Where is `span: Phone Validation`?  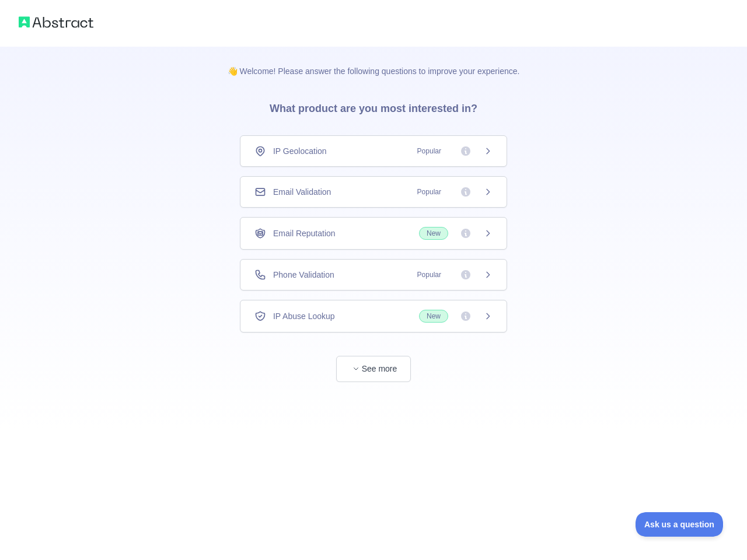
span: Phone Validation is located at coordinates (303, 275).